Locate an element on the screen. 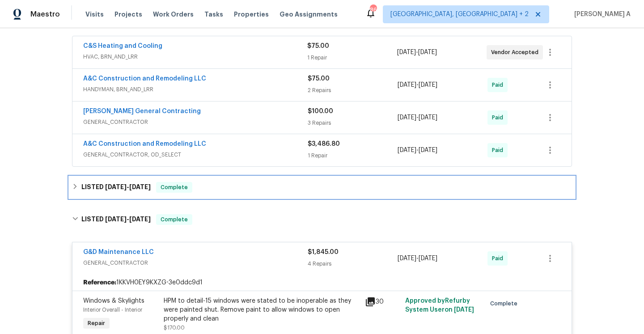 The height and width of the screenshot is (334, 644). span: $170.00 is located at coordinates (174, 328).